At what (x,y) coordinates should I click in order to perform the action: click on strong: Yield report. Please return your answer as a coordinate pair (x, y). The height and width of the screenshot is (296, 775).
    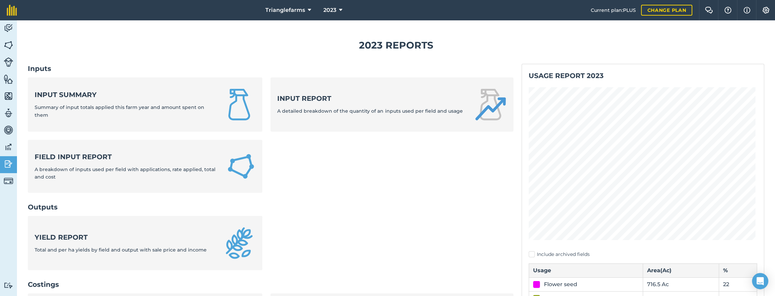
    Looking at the image, I should click on (120, 237).